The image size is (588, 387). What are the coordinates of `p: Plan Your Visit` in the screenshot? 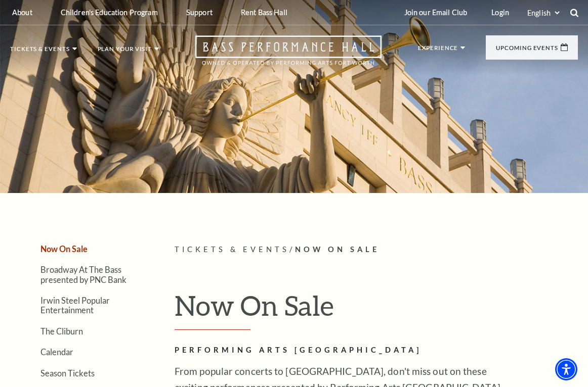 It's located at (125, 51).